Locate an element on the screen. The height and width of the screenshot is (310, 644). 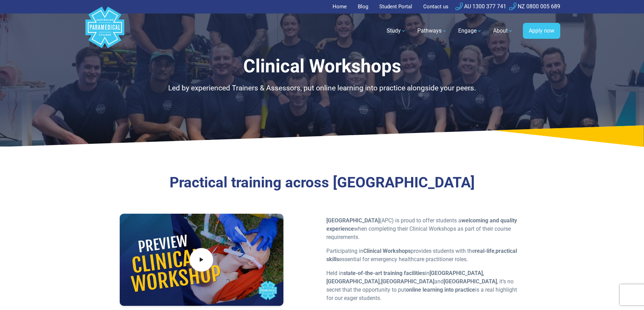
a: Engage is located at coordinates (470, 31).